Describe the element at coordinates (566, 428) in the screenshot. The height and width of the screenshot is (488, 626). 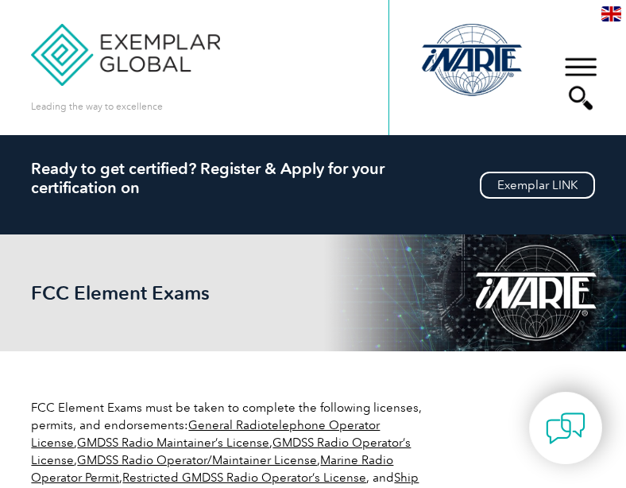
I see `img: contact-chat.png` at that location.